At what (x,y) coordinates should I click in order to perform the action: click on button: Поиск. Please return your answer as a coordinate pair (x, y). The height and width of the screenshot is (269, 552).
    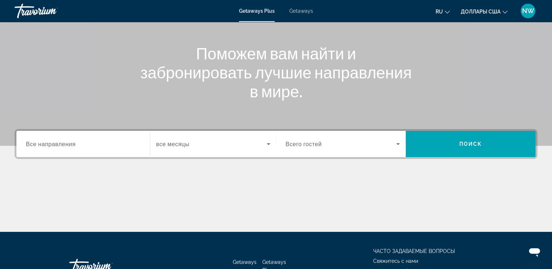
    Looking at the image, I should click on (471, 144).